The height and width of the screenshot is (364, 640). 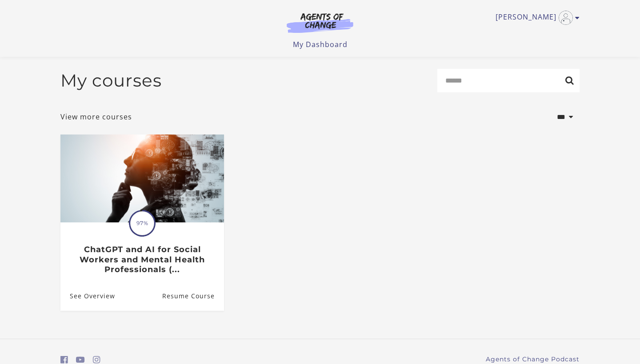 I want to click on a: Toggle menu, so click(x=535, y=18).